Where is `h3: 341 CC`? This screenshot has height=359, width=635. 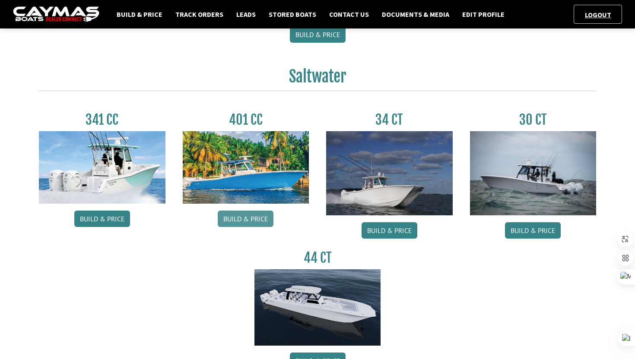 h3: 341 CC is located at coordinates (102, 120).